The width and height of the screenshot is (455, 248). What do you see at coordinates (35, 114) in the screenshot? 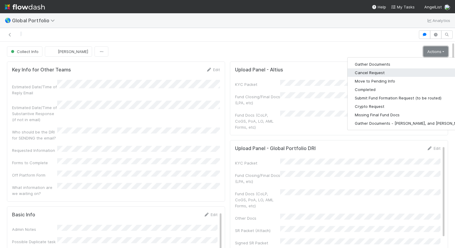
I see `div: Estimated Date/Time of Substantive Response (if not in email)` at bounding box center [35, 114].